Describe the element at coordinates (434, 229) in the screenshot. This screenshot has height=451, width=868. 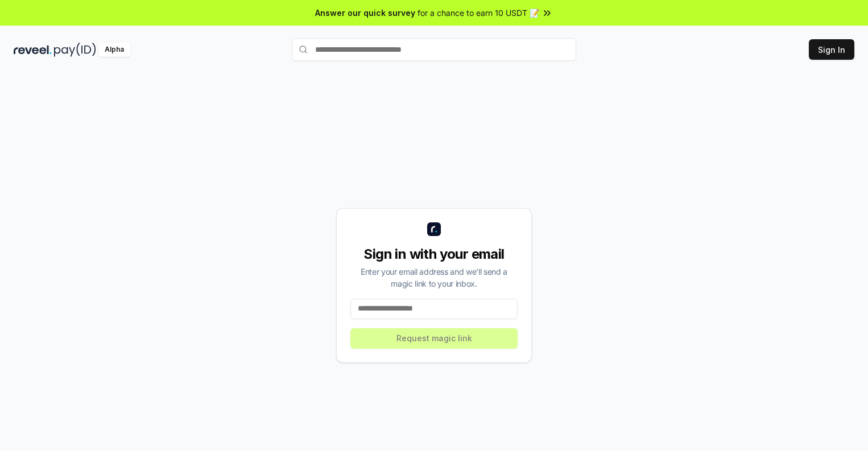
I see `img: logo_small` at that location.